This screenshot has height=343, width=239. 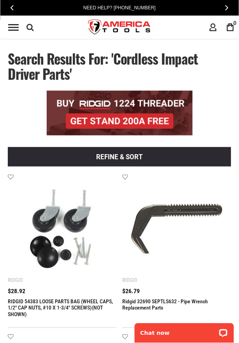 I want to click on button: Refine & sort, so click(x=119, y=157).